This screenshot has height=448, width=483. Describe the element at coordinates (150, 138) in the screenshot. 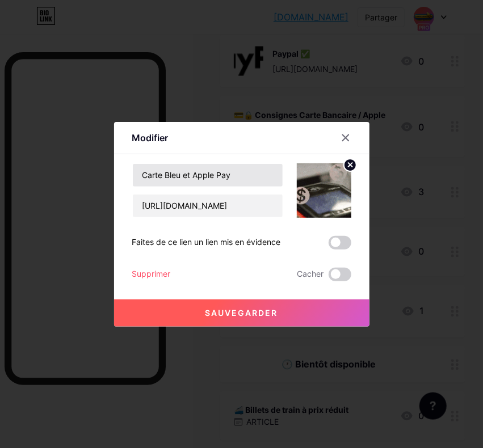

I see `font: Modifier` at that location.